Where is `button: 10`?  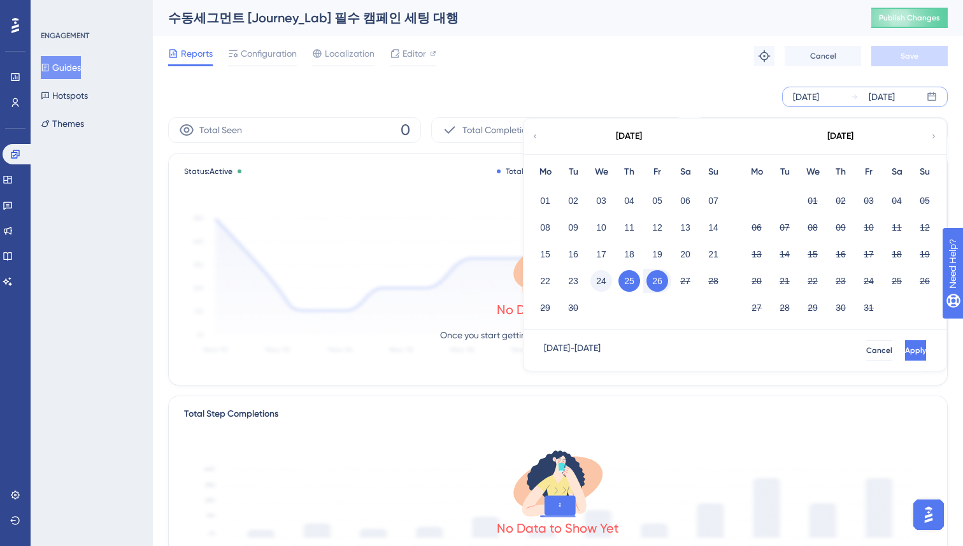
button: 10 is located at coordinates (602, 227).